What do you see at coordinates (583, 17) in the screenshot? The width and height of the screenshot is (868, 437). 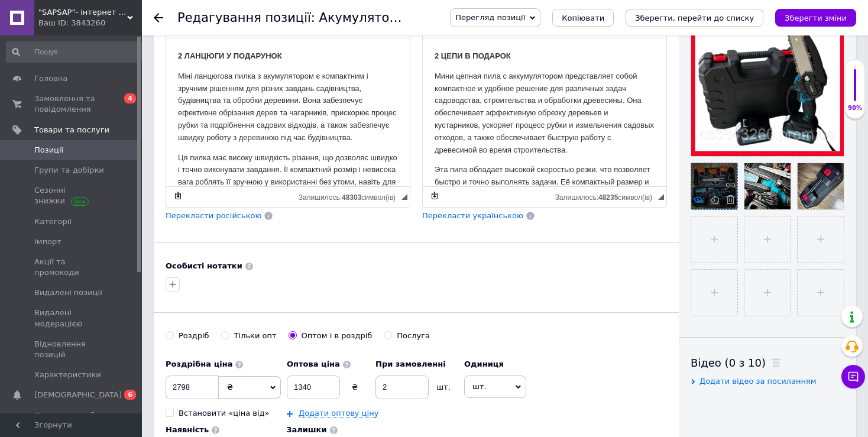 I see `span: Копіювати` at bounding box center [583, 17].